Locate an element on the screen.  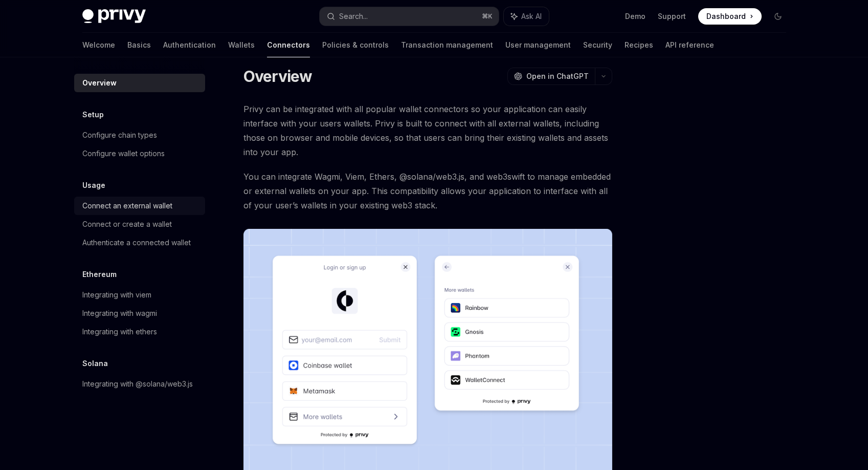
button: Search...⌘K is located at coordinates (409, 16).